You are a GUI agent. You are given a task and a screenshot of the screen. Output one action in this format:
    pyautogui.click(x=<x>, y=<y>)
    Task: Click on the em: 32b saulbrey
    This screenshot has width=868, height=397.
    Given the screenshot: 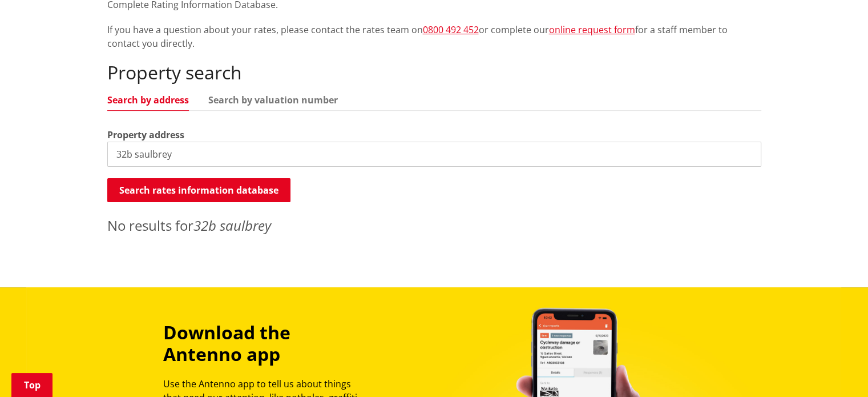 What is the action you would take?
    pyautogui.click(x=232, y=225)
    